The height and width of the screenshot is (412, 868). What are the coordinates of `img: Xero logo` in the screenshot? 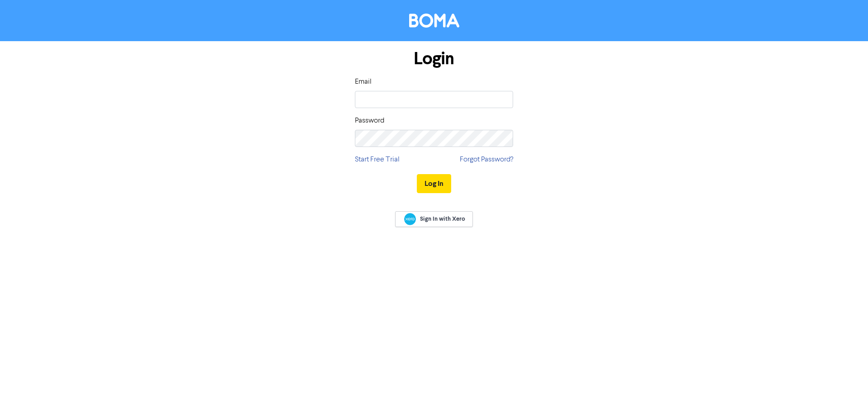 It's located at (410, 219).